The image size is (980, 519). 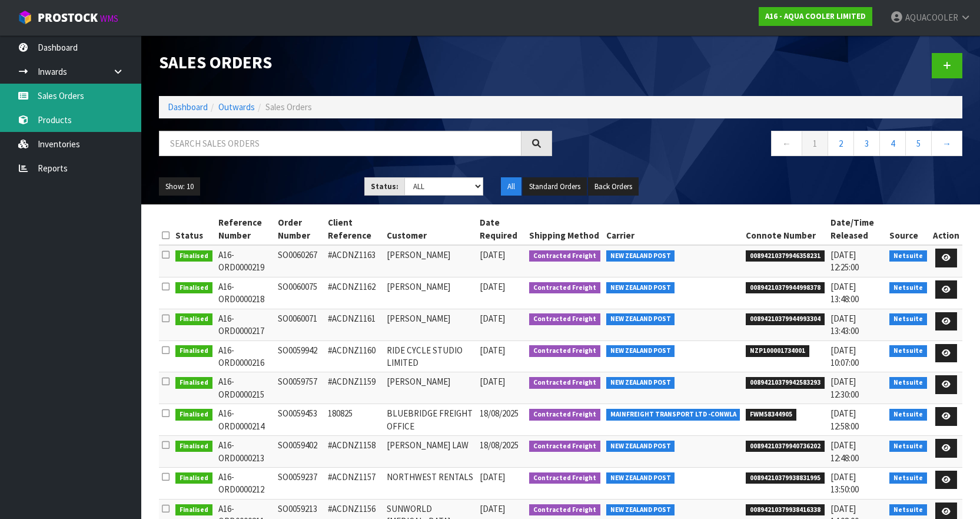 I want to click on th: Client Reference, so click(x=354, y=229).